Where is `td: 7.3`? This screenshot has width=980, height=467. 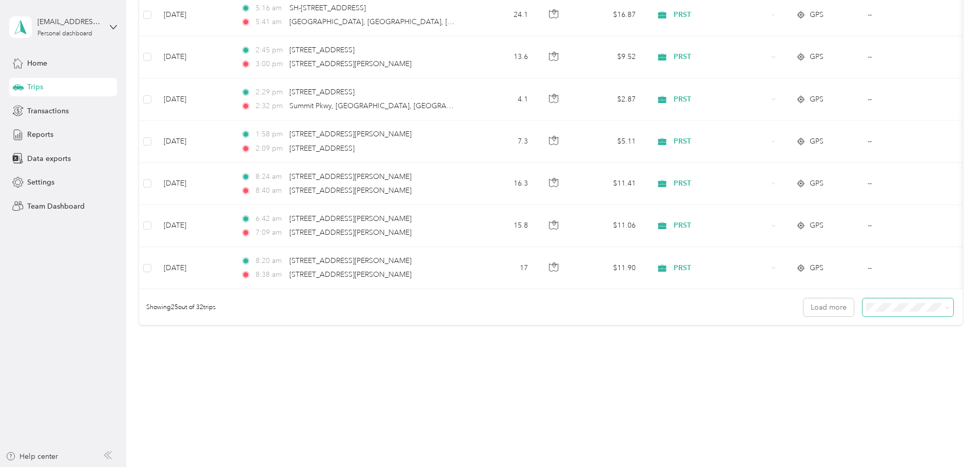 td: 7.3 is located at coordinates (502, 142).